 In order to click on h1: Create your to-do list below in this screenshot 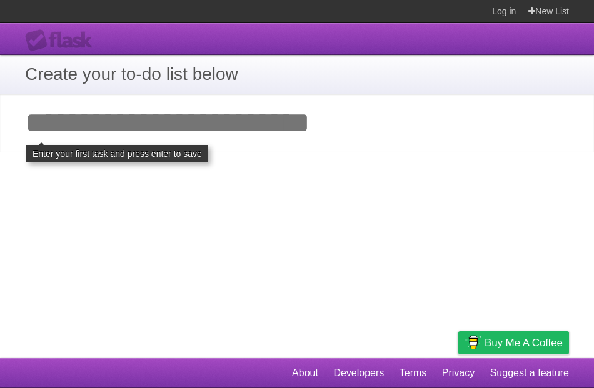, I will do `click(297, 74)`.